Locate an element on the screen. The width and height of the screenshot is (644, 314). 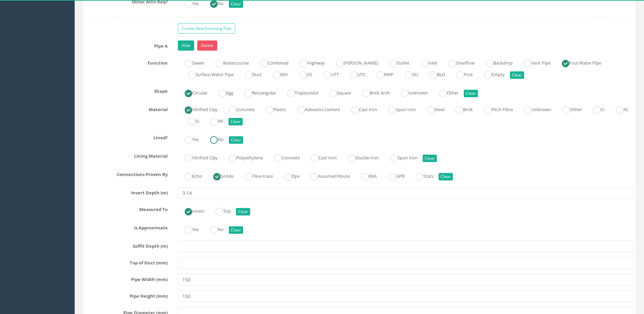
label: Pipe Width (mm) is located at coordinates (126, 278).